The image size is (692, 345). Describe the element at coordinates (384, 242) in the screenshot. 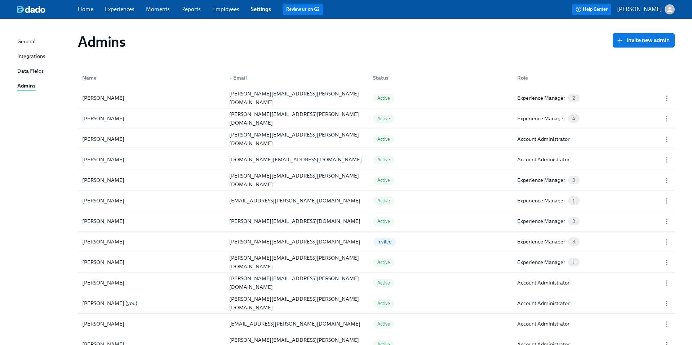

I see `span: Invited` at that location.